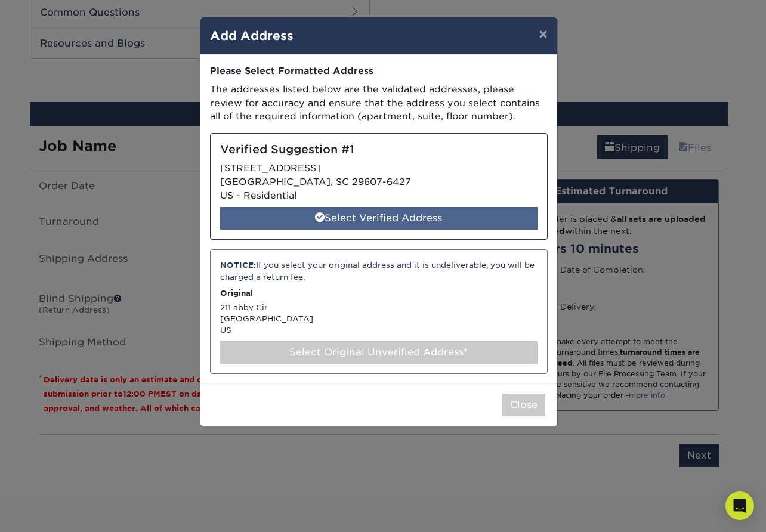  What do you see at coordinates (379, 71) in the screenshot?
I see `div: Please Select Formatted Address` at bounding box center [379, 71].